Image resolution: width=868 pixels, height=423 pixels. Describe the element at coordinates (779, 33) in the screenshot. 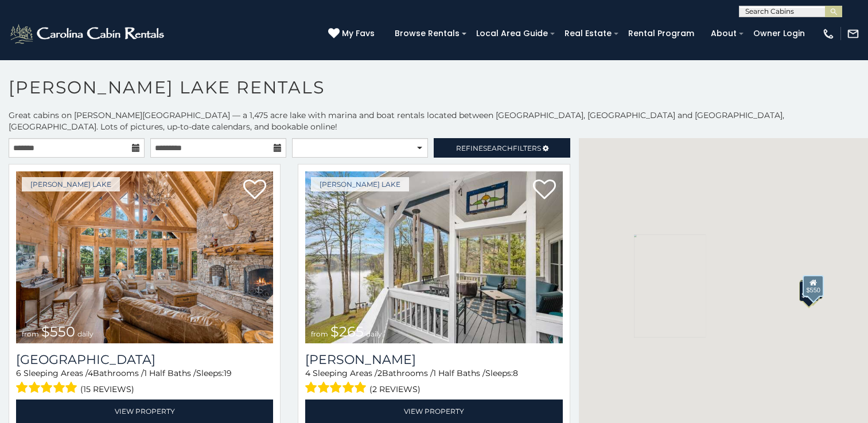

I see `a: Owner Login` at that location.